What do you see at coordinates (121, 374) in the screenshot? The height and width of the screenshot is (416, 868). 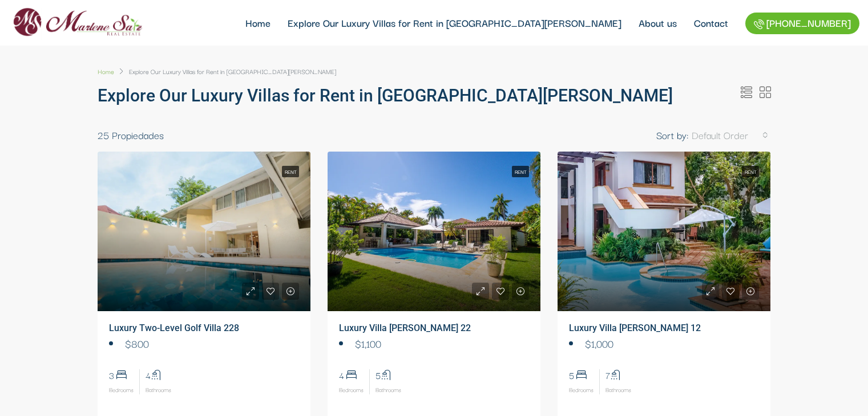 I see `span: 3` at bounding box center [121, 374].